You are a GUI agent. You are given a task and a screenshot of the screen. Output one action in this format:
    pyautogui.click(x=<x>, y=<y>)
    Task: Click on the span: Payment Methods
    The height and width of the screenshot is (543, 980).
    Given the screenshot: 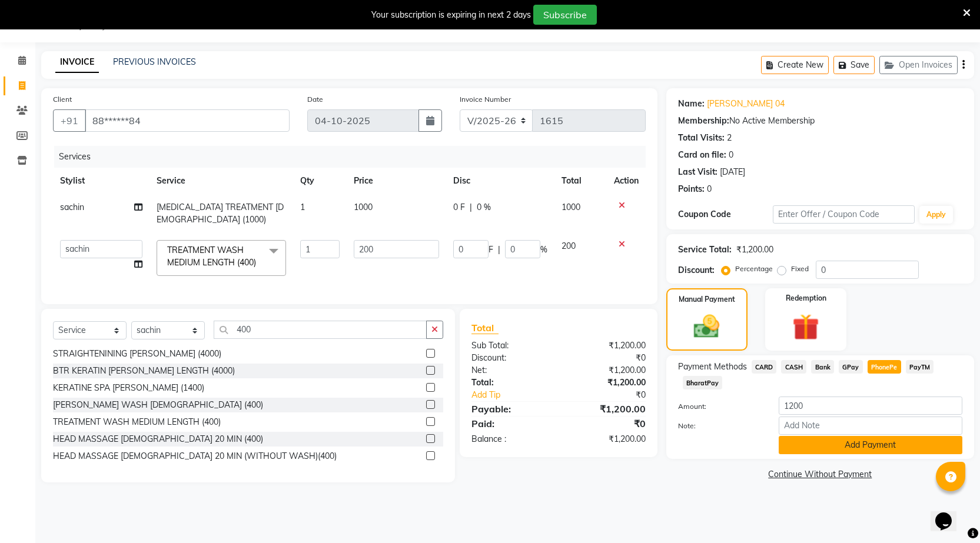 What is the action you would take?
    pyautogui.click(x=712, y=366)
    